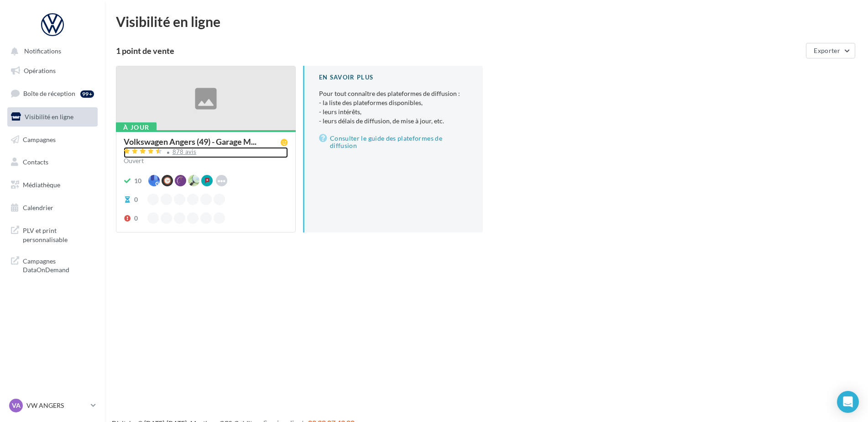 Image resolution: width=868 pixels, height=422 pixels. Describe the element at coordinates (394, 77) in the screenshot. I see `div: En savoir plus` at that location.